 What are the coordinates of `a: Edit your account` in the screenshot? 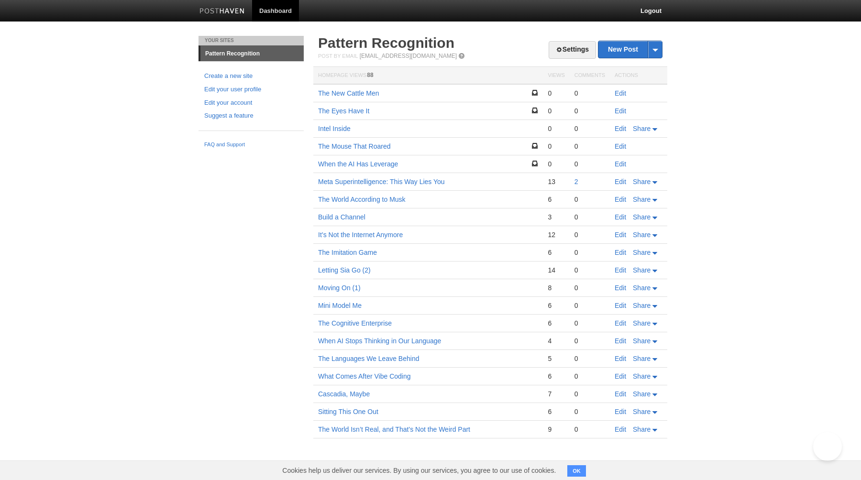 It's located at (251, 103).